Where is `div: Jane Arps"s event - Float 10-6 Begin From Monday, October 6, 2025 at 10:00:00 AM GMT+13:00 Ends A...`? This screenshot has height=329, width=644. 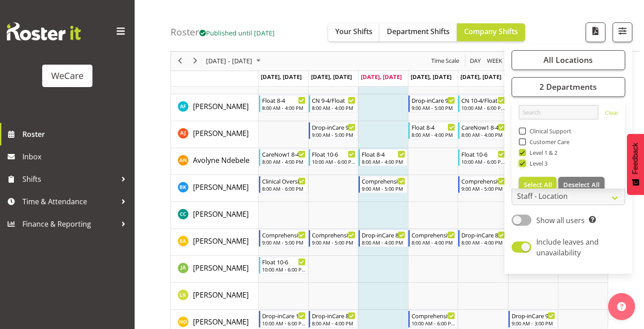
div: Jane Arps"s event - Float 10-6 Begin From Monday, October 6, 2025 at 10:00:00 AM GMT+13:00 Ends A... is located at coordinates (283, 265).